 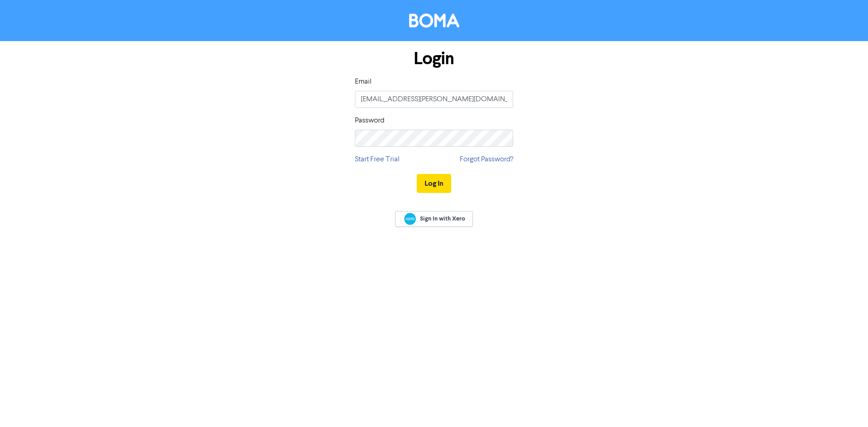 What do you see at coordinates (377, 160) in the screenshot?
I see `a: Start Free Trial` at bounding box center [377, 160].